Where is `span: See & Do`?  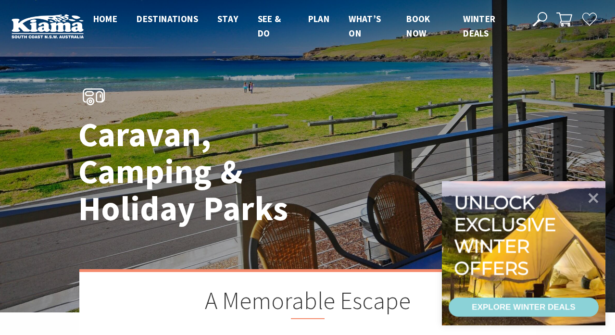
span: See & Do is located at coordinates (269, 26).